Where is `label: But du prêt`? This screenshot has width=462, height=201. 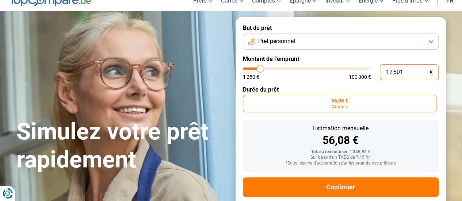
label: But du prêt is located at coordinates (341, 28).